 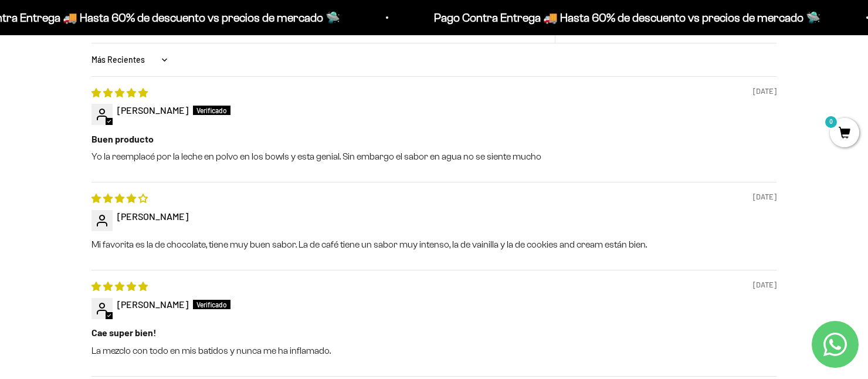 What do you see at coordinates (131, 60) in the screenshot?
I see `select: Sort dropdown` at bounding box center [131, 60].